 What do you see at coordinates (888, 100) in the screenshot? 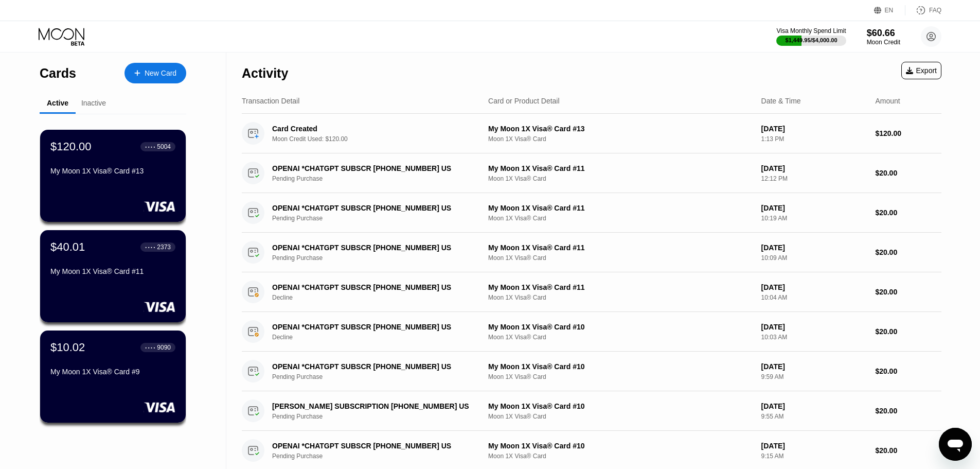
I see `div: Amount` at bounding box center [888, 100].